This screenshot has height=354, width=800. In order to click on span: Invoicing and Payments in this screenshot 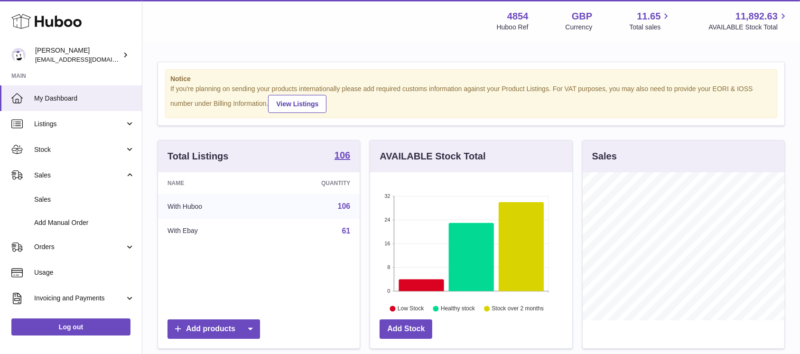, I will do `click(79, 298)`.